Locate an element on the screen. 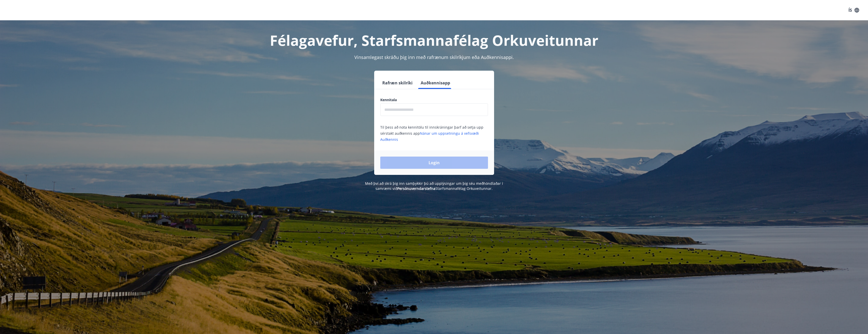 Image resolution: width=868 pixels, height=334 pixels. button: ÍS is located at coordinates (854, 10).